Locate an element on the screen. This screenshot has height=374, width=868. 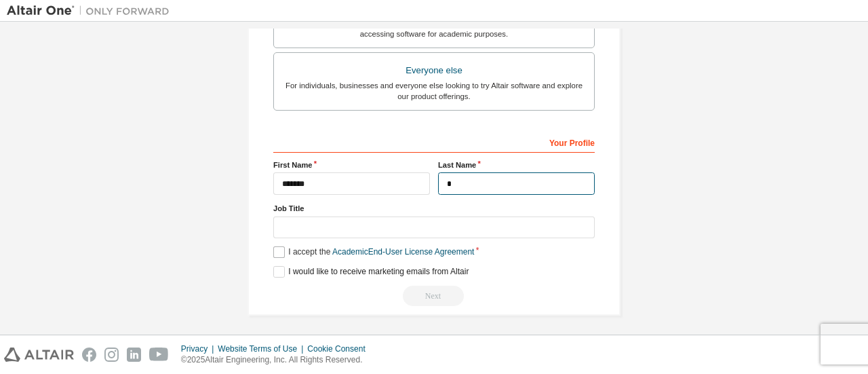
div: Everyone else is located at coordinates (434, 70).